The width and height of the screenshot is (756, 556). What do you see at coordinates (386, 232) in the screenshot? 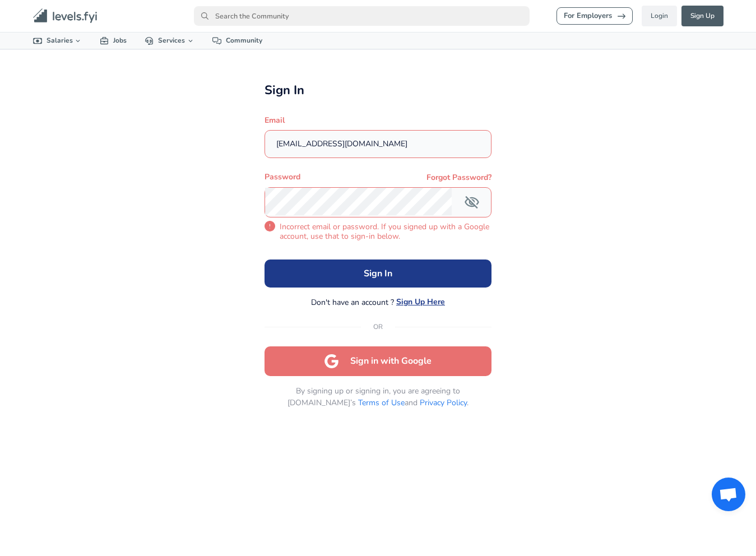
I see `span: Incorrect email or password. If you signed up with a Google account, use that to sign-in below.` at bounding box center [386, 232].